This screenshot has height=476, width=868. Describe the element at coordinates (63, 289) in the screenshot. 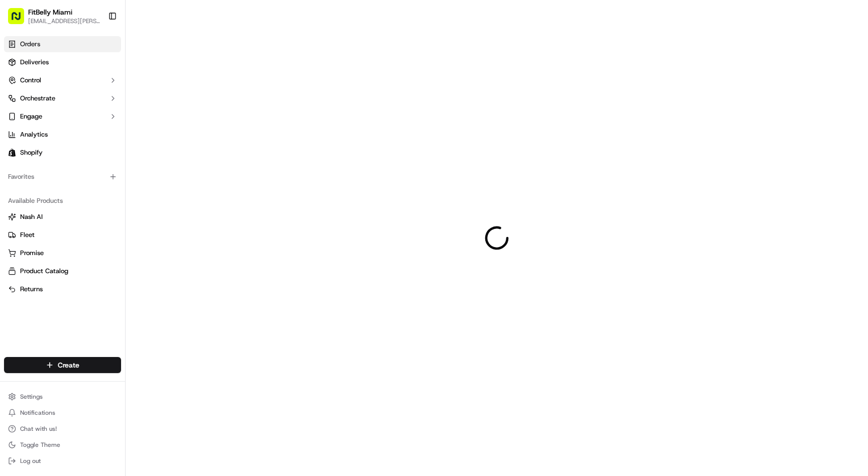

I see `button: Returns` at that location.